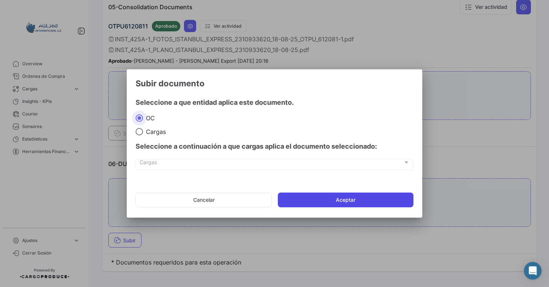 Image resolution: width=549 pixels, height=287 pixels. Describe the element at coordinates (149, 118) in the screenshot. I see `span: OC` at that location.